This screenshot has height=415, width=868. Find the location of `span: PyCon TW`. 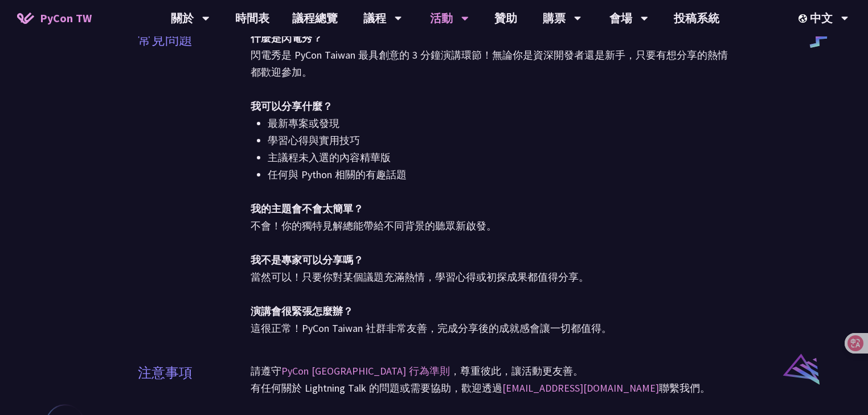

span: PyCon TW is located at coordinates (65, 18).